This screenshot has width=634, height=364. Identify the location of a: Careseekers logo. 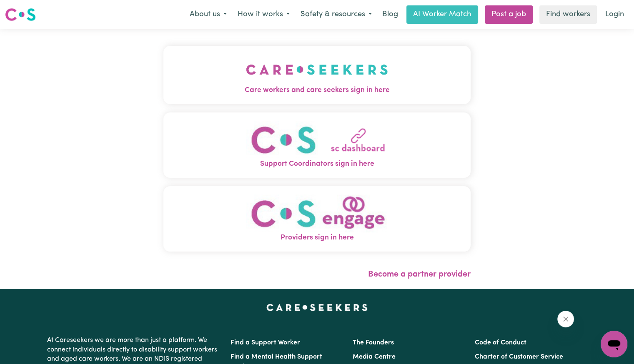
(21, 14).